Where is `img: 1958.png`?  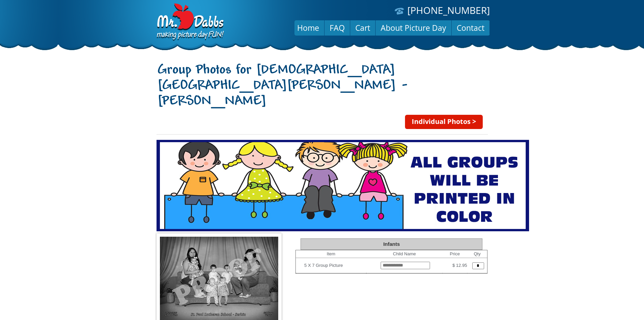 img: 1958.png is located at coordinates (343, 185).